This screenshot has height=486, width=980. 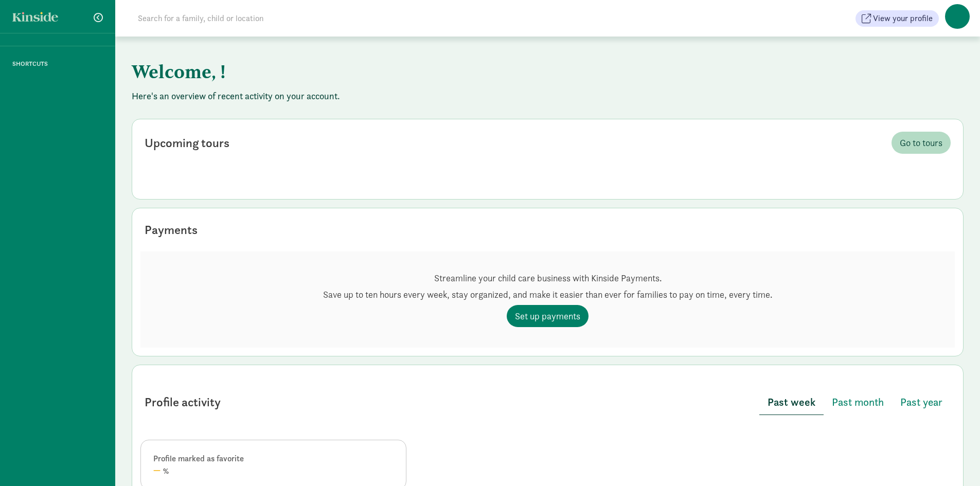 What do you see at coordinates (273, 459) in the screenshot?
I see `div: Profile marked as favorite` at bounding box center [273, 459].